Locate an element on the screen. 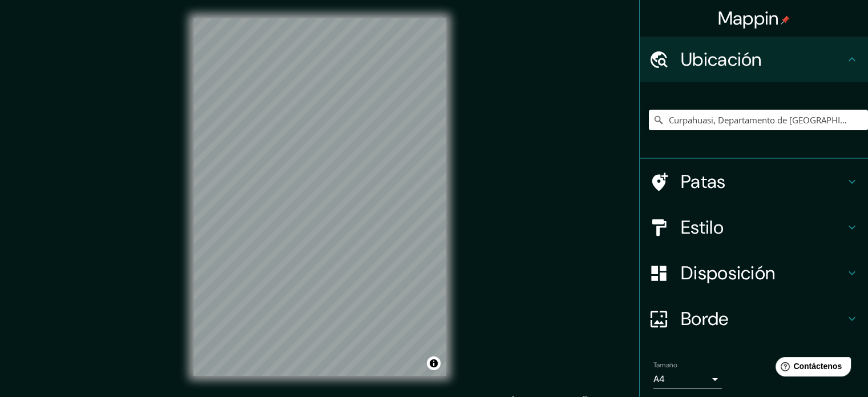  canvas: Mapa is located at coordinates (320, 197).